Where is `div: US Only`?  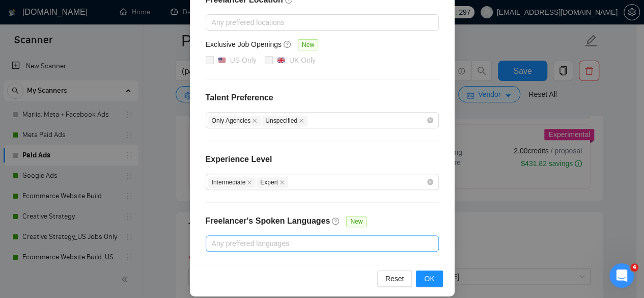 div: US Only is located at coordinates (243, 61).